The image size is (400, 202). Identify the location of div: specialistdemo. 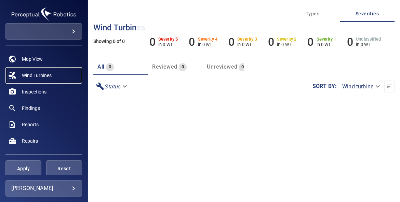
(44, 31).